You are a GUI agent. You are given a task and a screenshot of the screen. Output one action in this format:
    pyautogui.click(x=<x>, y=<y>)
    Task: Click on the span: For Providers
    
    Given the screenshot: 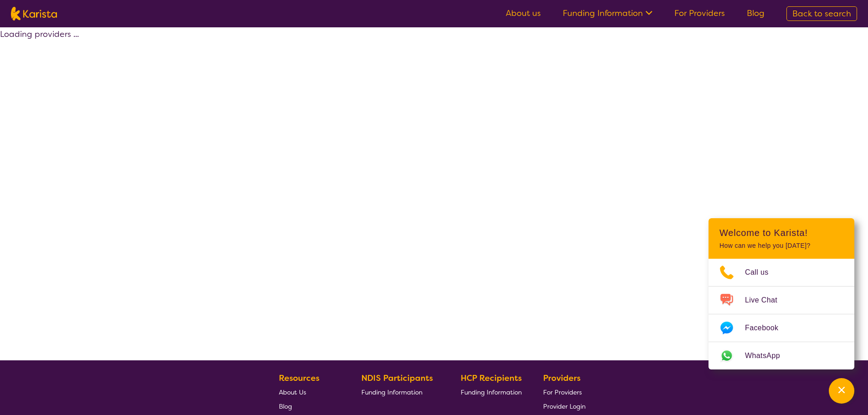 What is the action you would take?
    pyautogui.click(x=562, y=392)
    